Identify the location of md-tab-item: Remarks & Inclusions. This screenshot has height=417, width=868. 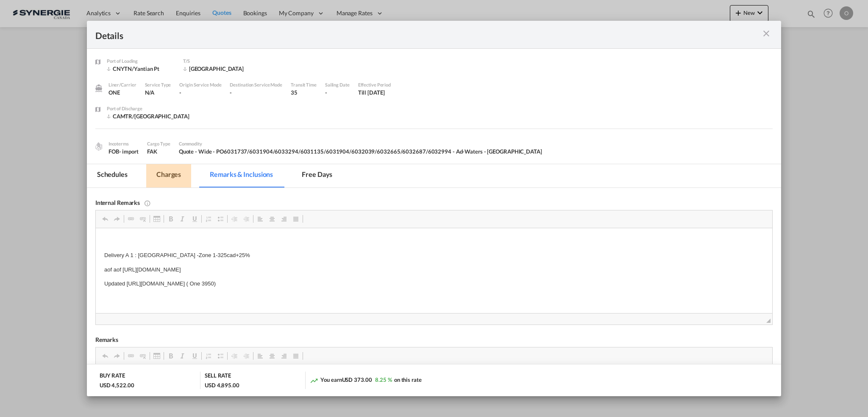
(241, 176).